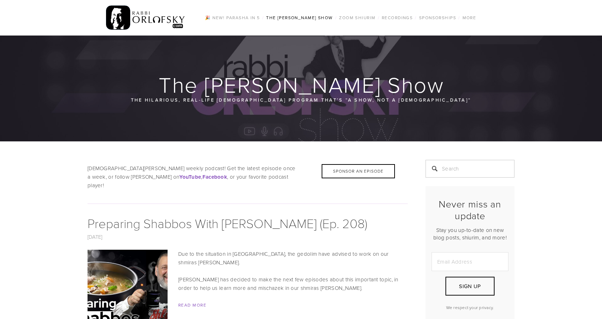 This screenshot has width=602, height=319. What do you see at coordinates (470, 308) in the screenshot?
I see `p: We respect your privacy.` at bounding box center [470, 308].